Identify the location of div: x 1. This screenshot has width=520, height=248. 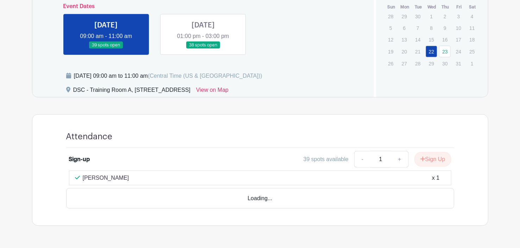
(436, 178).